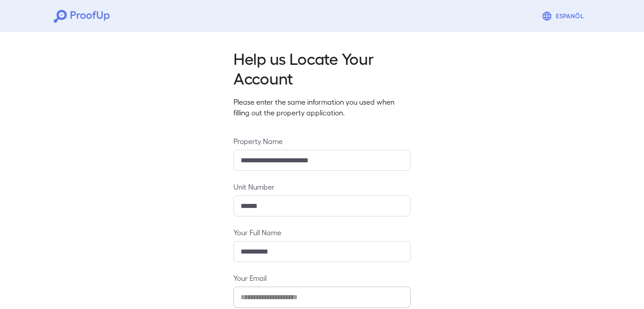  I want to click on label: Your Email, so click(322, 278).